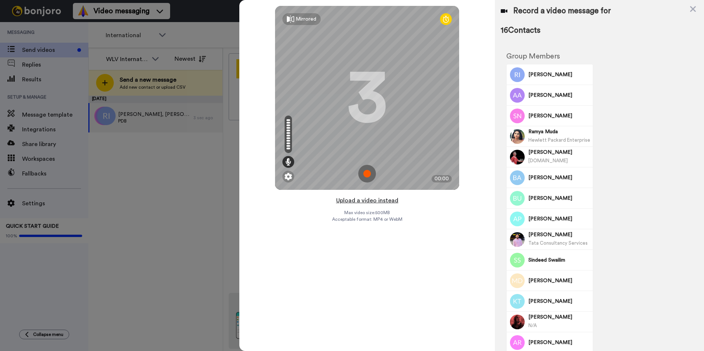 Image resolution: width=704 pixels, height=351 pixels. Describe the element at coordinates (550, 56) in the screenshot. I see `h2: Group Members` at that location.